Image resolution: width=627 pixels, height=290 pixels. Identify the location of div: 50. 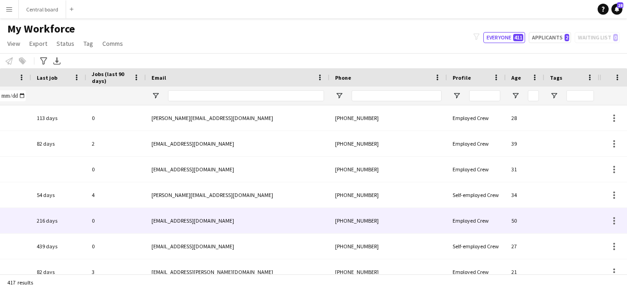
(525, 221).